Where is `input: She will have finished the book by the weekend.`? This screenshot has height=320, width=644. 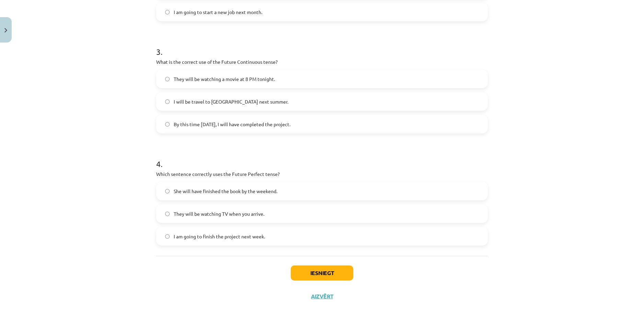
input: She will have finished the book by the weekend. is located at coordinates (167, 191).